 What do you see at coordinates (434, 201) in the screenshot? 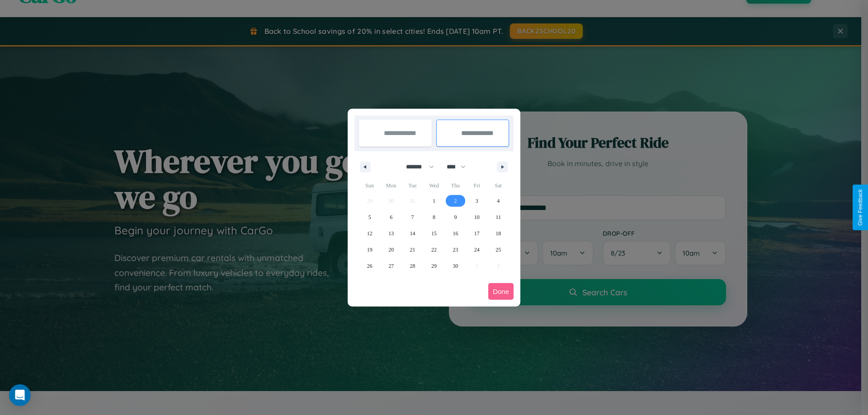
I see `span: 1` at bounding box center [434, 201].